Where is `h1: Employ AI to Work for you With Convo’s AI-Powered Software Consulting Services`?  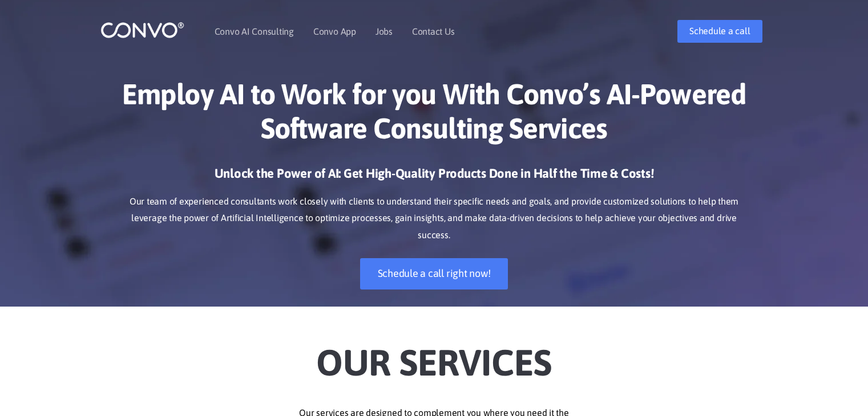
h1: Employ AI to Work for you With Convo’s AI-Powered Software Consulting Services is located at coordinates (434, 115).